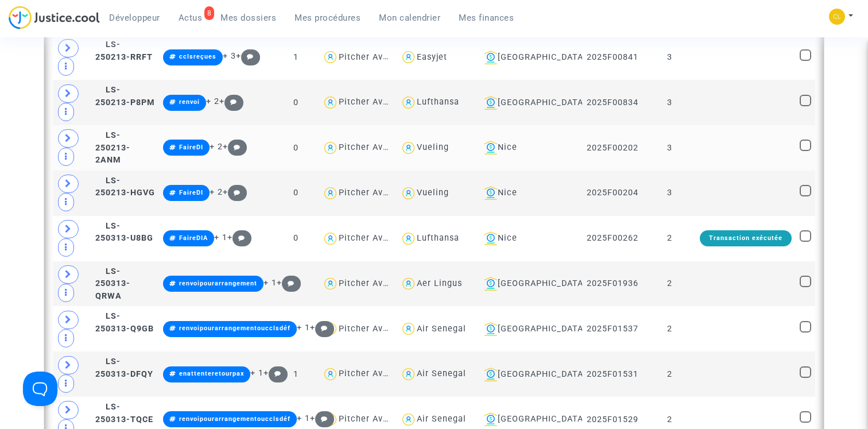  Describe the element at coordinates (746, 239) in the screenshot. I see `div: Transaction exécutée` at that location.